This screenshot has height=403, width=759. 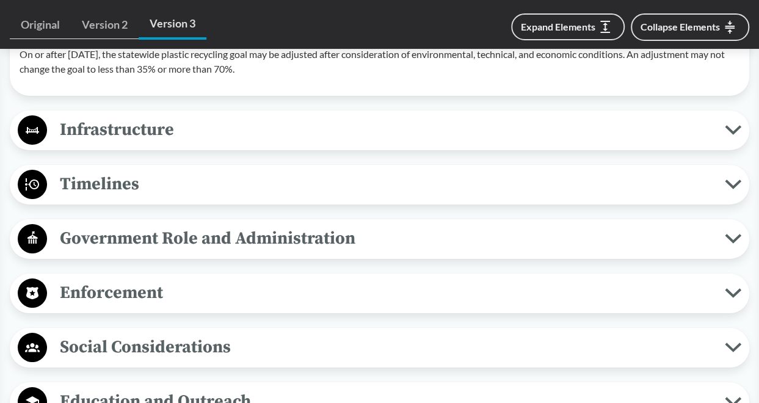 What do you see at coordinates (690, 27) in the screenshot?
I see `button: Collapse Elements` at bounding box center [690, 27].